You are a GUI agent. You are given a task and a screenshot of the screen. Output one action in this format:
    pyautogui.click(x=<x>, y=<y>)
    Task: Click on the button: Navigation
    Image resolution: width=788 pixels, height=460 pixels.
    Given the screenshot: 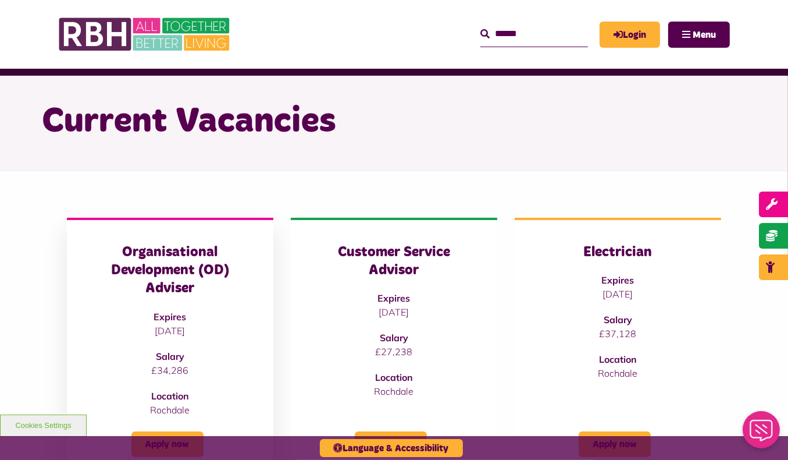 What is the action you would take?
    pyautogui.click(x=699, y=34)
    